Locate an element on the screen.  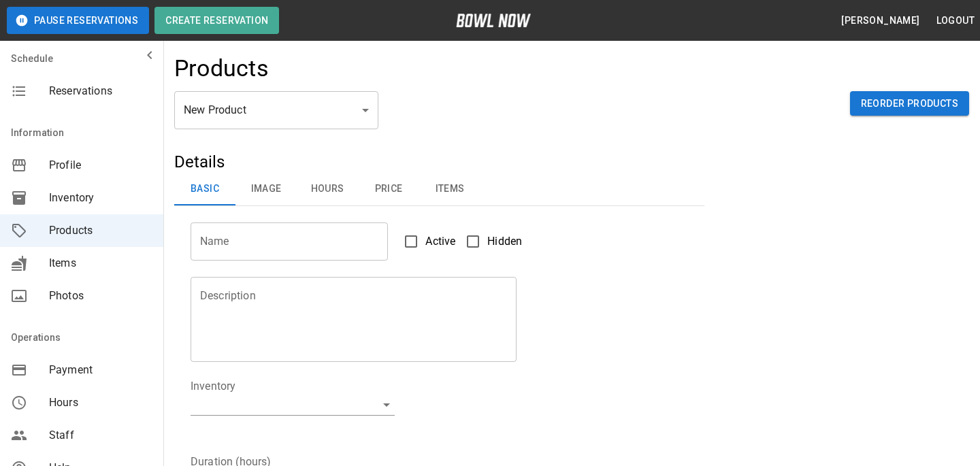
span: Payment is located at coordinates (101, 370).